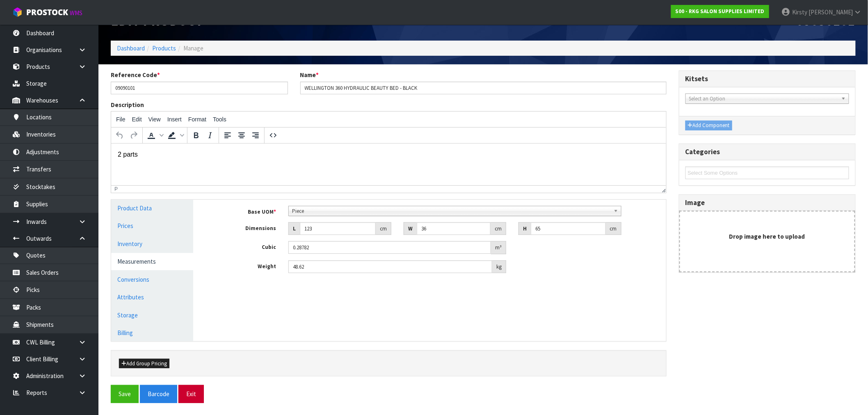  I want to click on h3: Kitsets, so click(767, 79).